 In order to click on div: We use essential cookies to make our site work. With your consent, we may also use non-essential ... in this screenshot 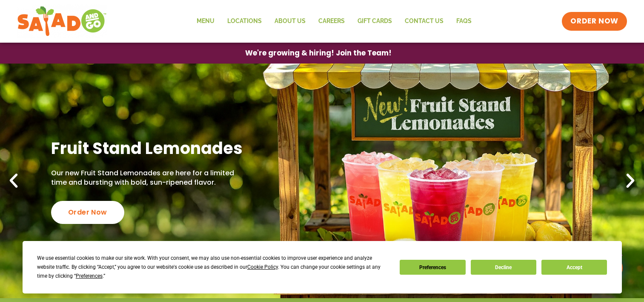, I will do `click(214, 267)`.